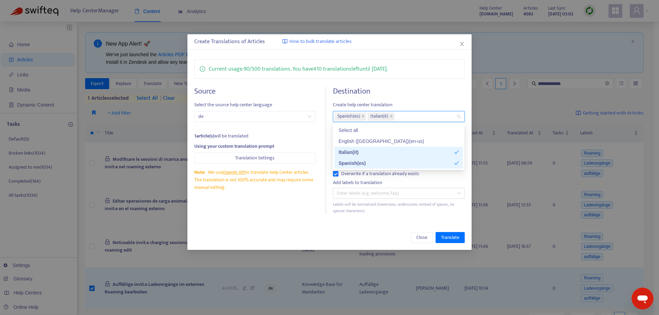  Describe the element at coordinates (255, 117) in the screenshot. I see `span: de` at that location.